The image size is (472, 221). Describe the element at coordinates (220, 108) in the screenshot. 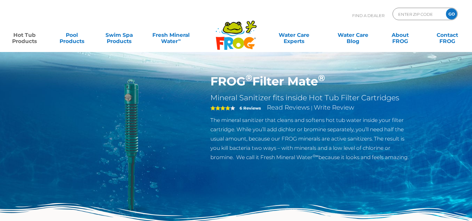

I see `span: 4` at that location.